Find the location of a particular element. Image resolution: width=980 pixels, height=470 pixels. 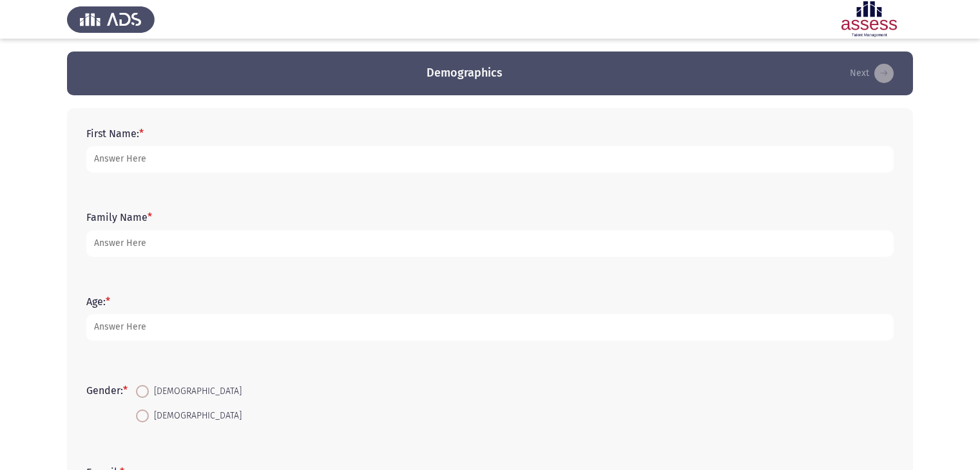

label: Family Name is located at coordinates (119, 217).